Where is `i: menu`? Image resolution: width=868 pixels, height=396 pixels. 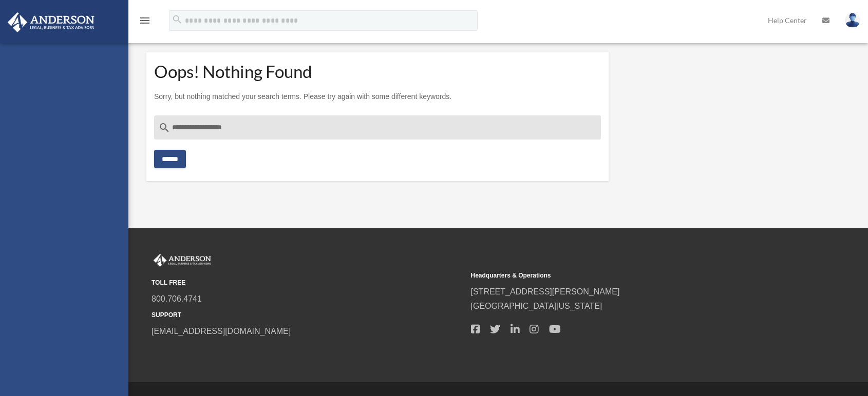 i: menu is located at coordinates (145, 21).